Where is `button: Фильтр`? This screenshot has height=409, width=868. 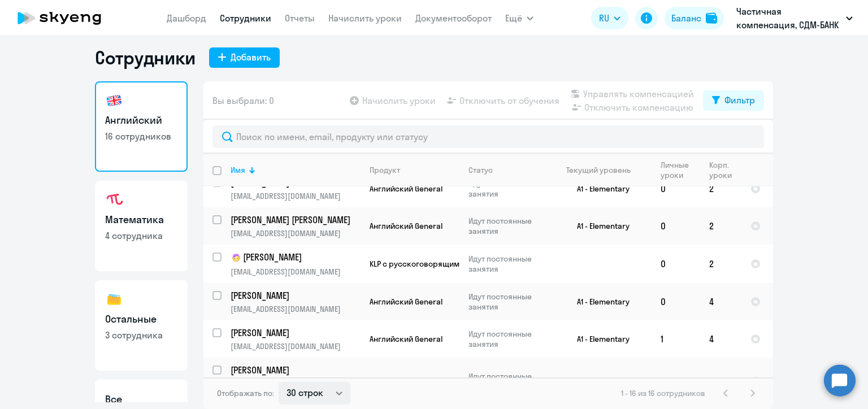
button: Фильтр is located at coordinates (734, 100).